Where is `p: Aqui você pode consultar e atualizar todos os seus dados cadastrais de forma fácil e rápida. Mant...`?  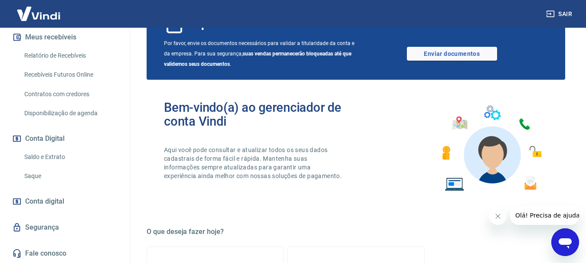 p: Aqui você pode consultar e atualizar todos os seus dados cadastrais de forma fácil e rápida. Mant... is located at coordinates (254, 163).